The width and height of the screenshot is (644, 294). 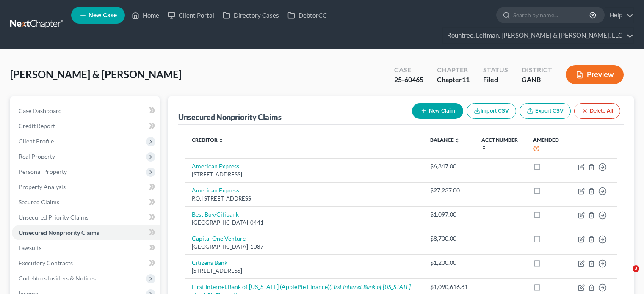 What do you see at coordinates (102, 15) in the screenshot?
I see `span: New Case` at bounding box center [102, 15].